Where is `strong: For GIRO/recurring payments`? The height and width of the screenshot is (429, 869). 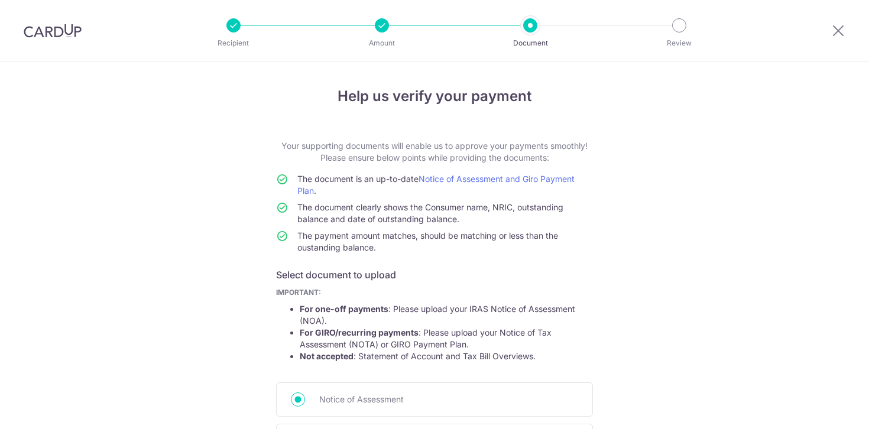 strong: For GIRO/recurring payments is located at coordinates (359, 332).